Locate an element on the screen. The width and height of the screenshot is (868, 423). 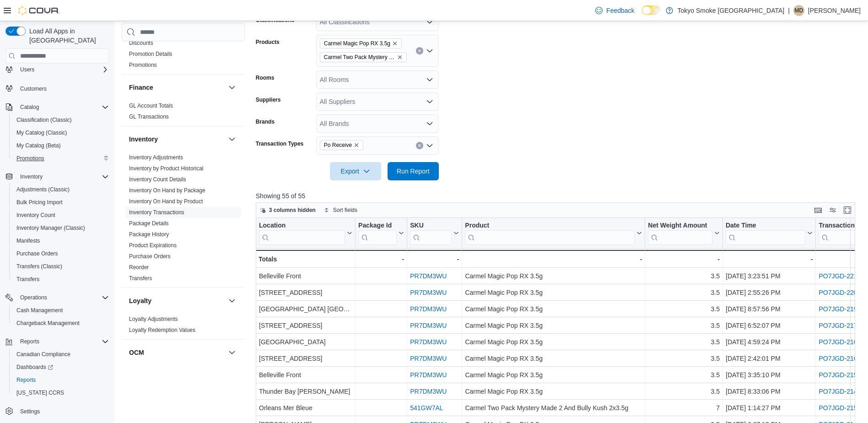
span: Sort fields is located at coordinates (345, 210).